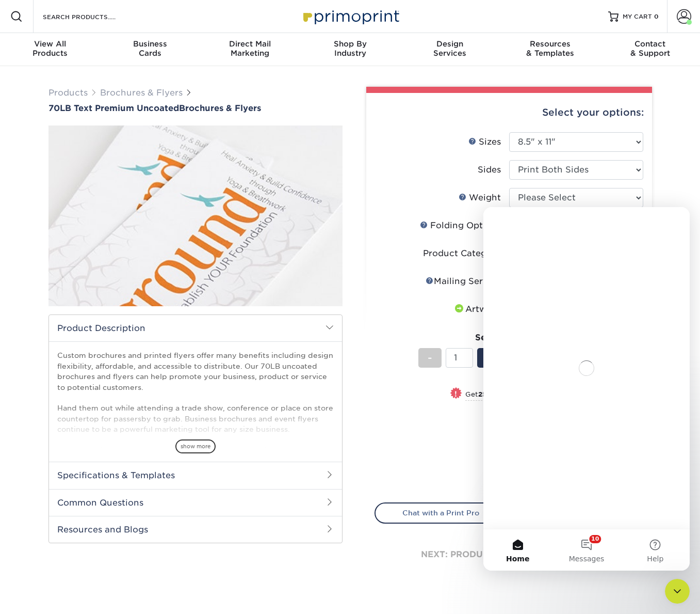 The width and height of the screenshot is (700, 614). What do you see at coordinates (554, 396) in the screenshot?
I see `small: Get more brochures & flyers per set for` at bounding box center [554, 396].